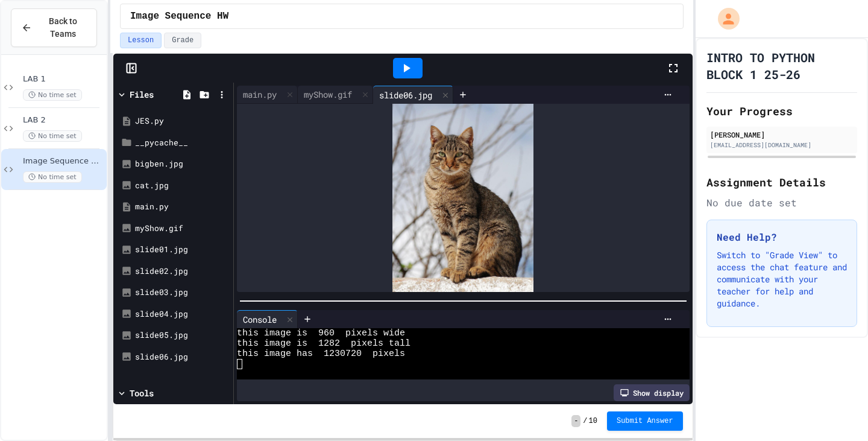 The width and height of the screenshot is (868, 441). Describe the element at coordinates (142, 393) in the screenshot. I see `div: Tools` at that location.